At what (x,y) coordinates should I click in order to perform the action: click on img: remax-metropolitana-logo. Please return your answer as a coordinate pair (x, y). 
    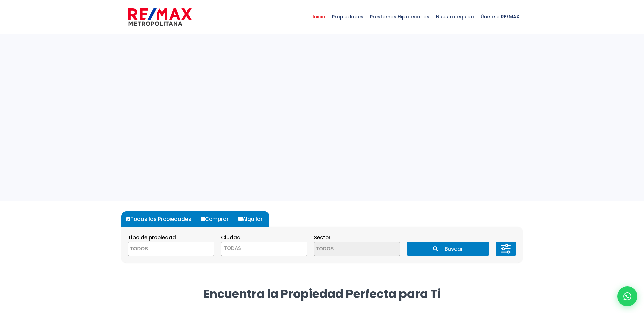
    Looking at the image, I should click on (160, 17).